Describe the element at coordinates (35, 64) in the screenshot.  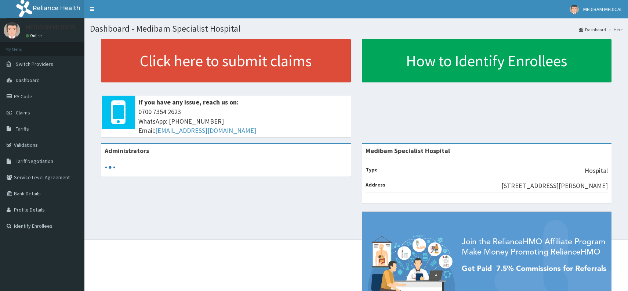
I see `span: Switch Providers` at that location.